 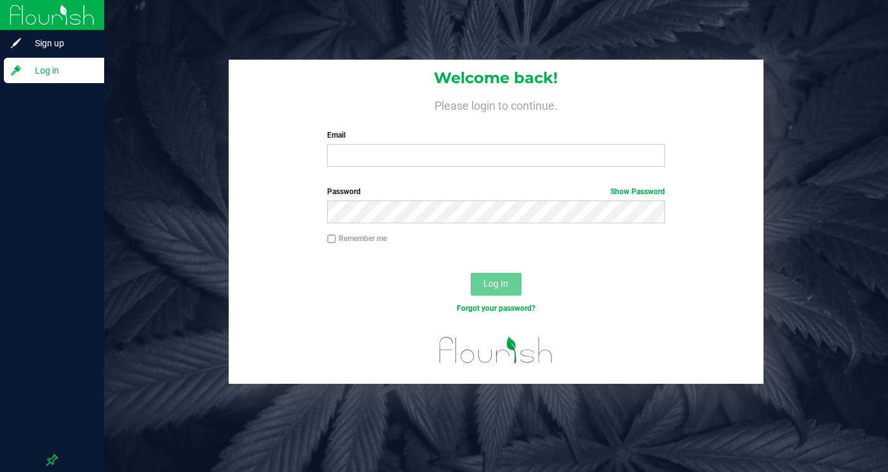 What do you see at coordinates (496, 309) in the screenshot?
I see `a: Forgot your password?` at bounding box center [496, 309].